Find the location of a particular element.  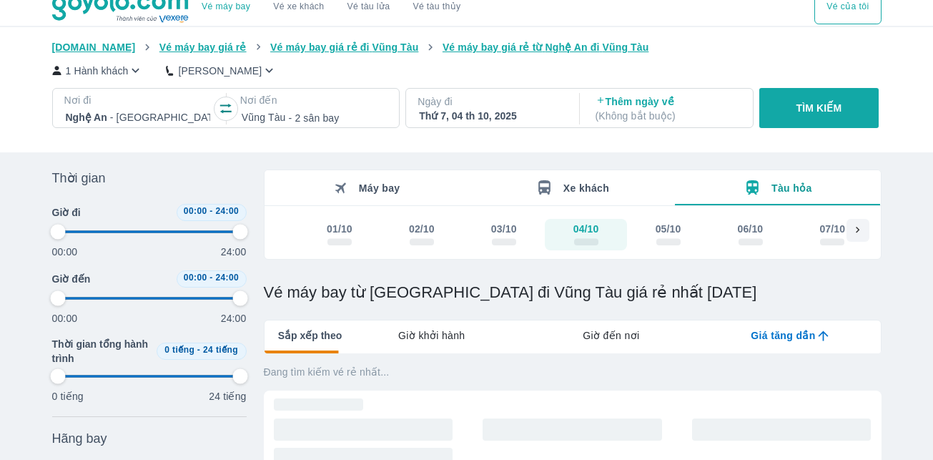

p: ( Không bắt buộc ) is located at coordinates (668, 116).